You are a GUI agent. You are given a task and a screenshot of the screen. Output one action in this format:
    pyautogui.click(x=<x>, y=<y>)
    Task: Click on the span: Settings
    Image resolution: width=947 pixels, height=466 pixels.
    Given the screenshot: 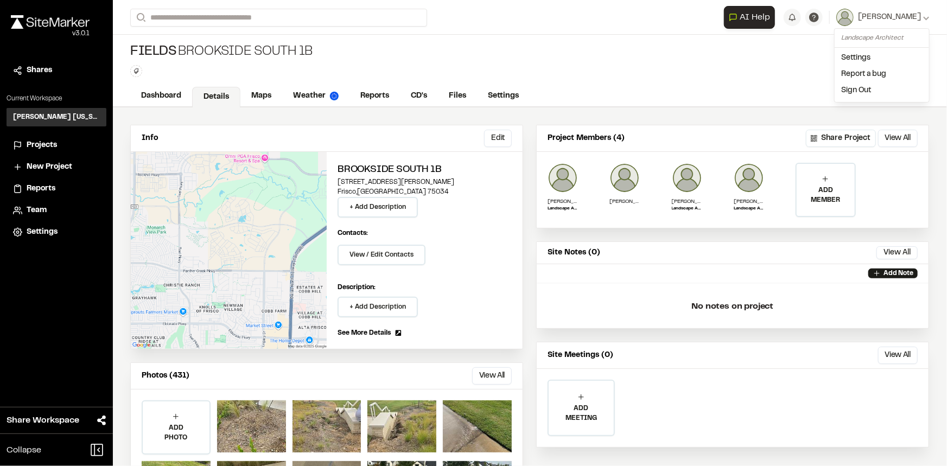 What is the action you would take?
    pyautogui.click(x=42, y=232)
    